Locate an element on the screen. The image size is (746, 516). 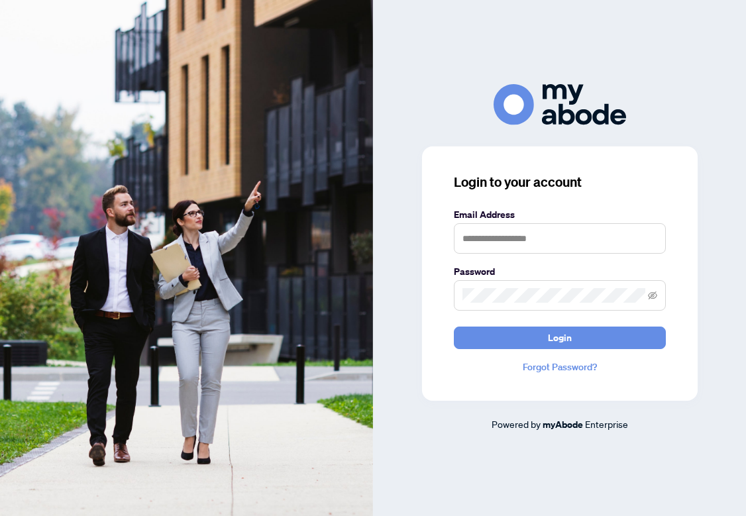
button: Login is located at coordinates (560, 338).